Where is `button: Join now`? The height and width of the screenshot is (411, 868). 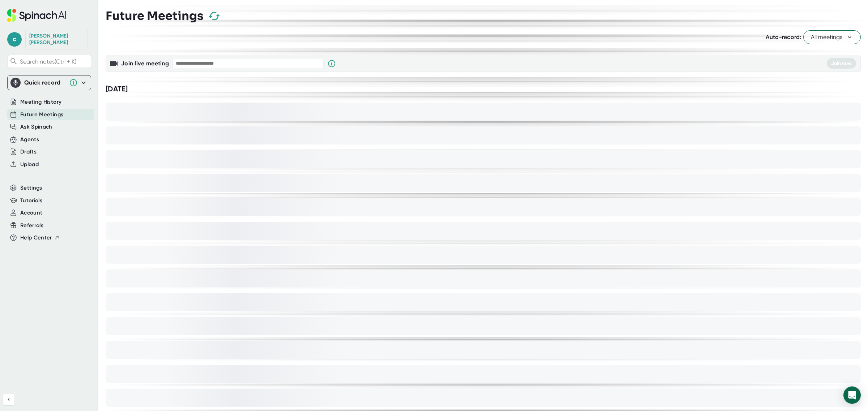
button: Join now is located at coordinates (841, 63).